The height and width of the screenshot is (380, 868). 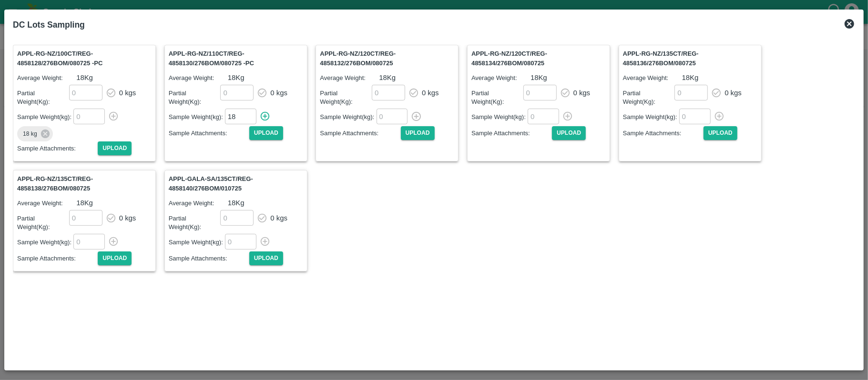 I want to click on strong: APPL-RG-NZ/120CT/REG-4858134/276BOM/080725, so click(x=509, y=58).